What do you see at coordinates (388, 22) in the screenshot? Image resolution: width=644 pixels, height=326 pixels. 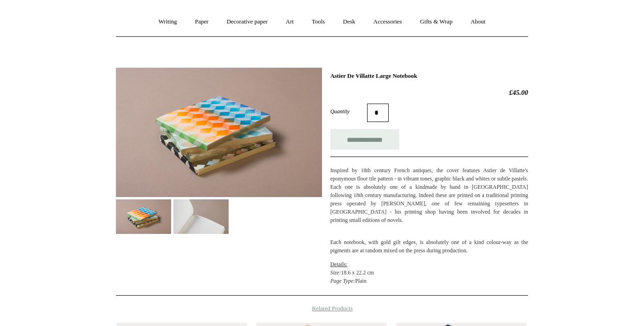 I see `a: Accessories` at bounding box center [388, 22].